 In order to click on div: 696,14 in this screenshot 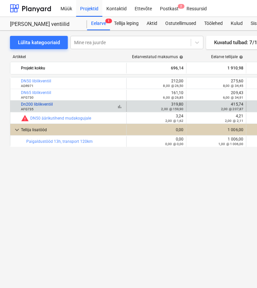, I will do `click(156, 68)`.